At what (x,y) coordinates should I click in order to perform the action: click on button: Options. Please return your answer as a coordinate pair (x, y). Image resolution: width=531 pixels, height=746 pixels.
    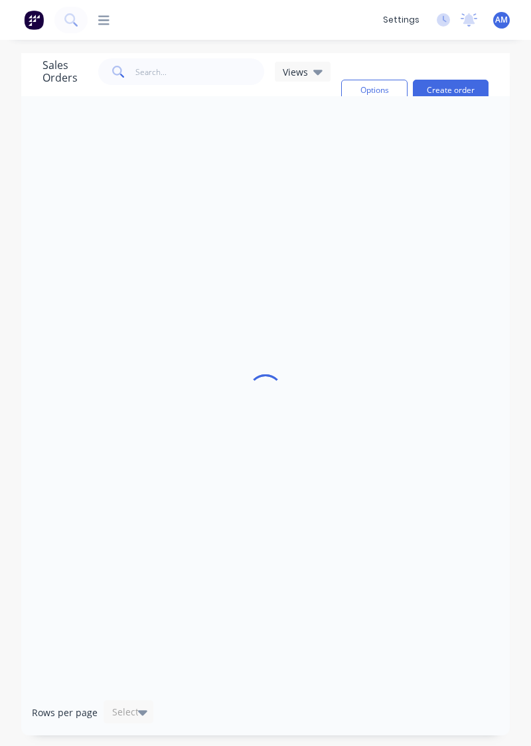
    Looking at the image, I should click on (374, 90).